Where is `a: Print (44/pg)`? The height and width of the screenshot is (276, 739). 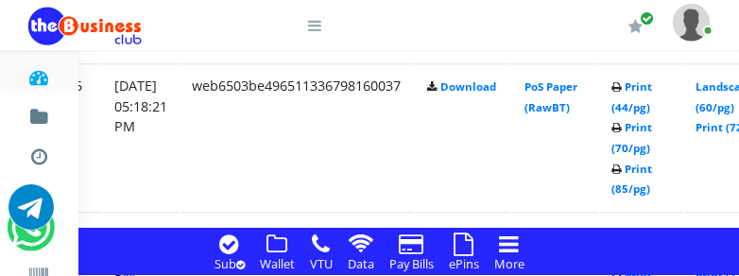 a: Print (44/pg) is located at coordinates (632, 97).